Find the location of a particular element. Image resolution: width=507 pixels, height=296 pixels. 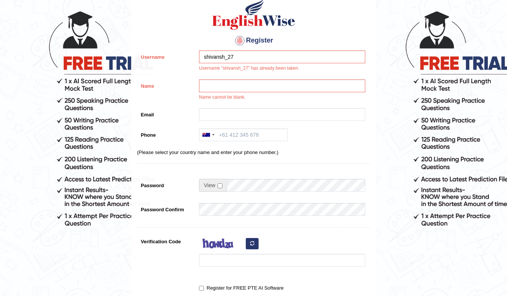

input: Register for FREE PTE AI Software is located at coordinates (201, 288).